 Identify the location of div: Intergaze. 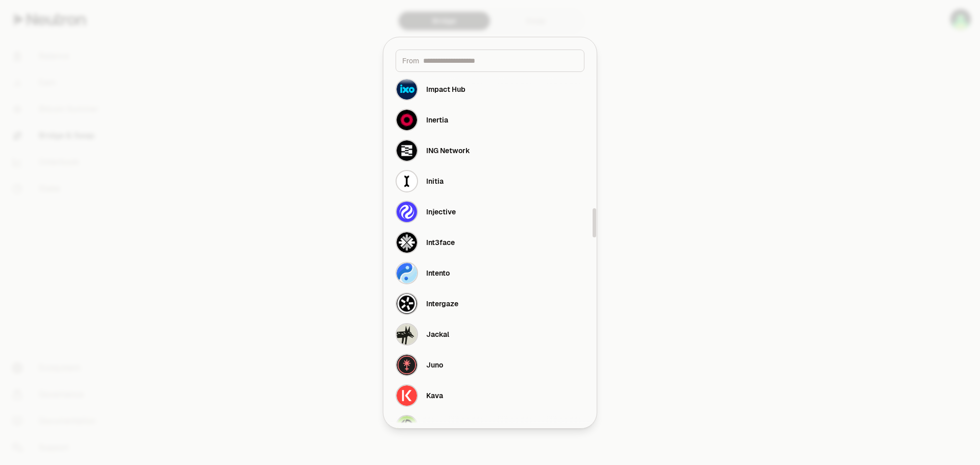
(442, 304).